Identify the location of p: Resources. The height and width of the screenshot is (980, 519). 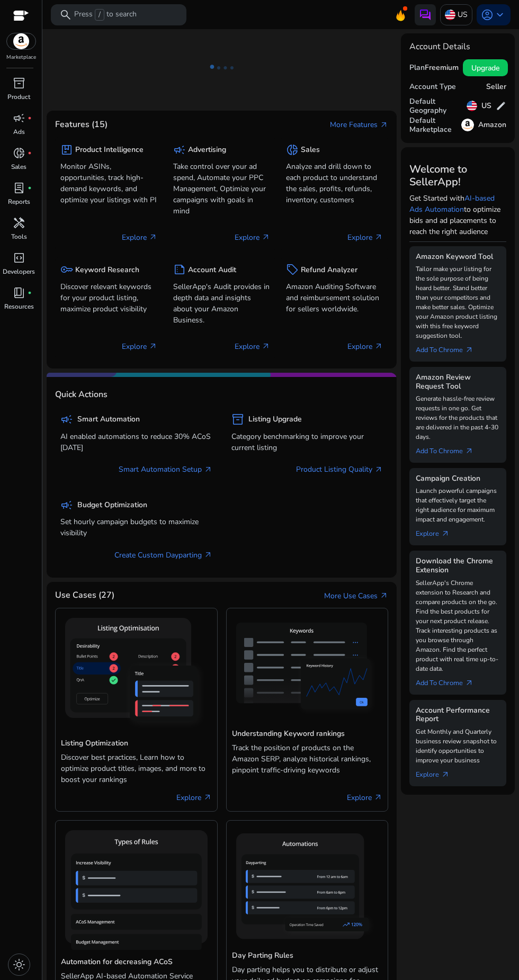
(19, 307).